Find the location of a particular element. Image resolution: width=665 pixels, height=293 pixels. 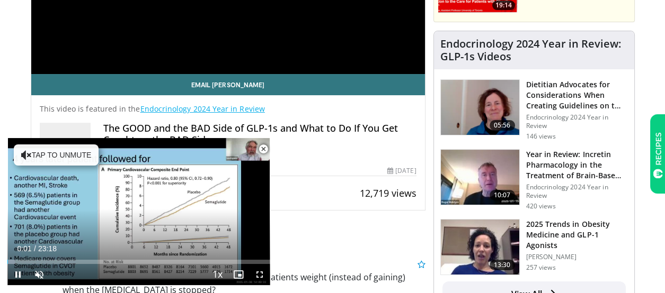

button: Fullscreen is located at coordinates (259, 275).